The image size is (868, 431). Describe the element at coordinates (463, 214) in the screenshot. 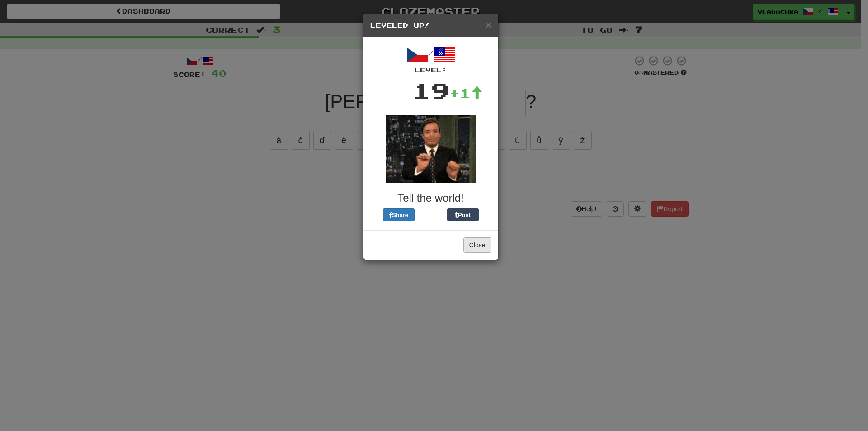

I see `button: Post` at that location.